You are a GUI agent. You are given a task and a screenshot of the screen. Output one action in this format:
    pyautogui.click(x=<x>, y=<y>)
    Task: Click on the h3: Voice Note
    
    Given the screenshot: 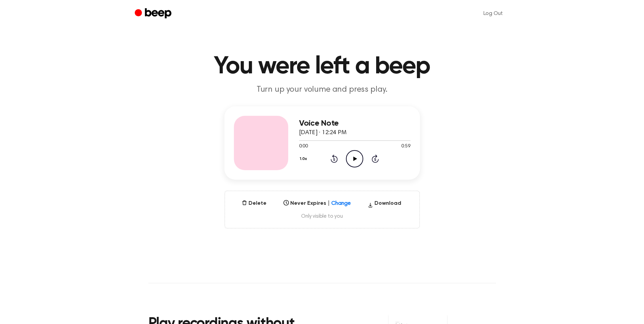 What is the action you would take?
    pyautogui.click(x=355, y=123)
    